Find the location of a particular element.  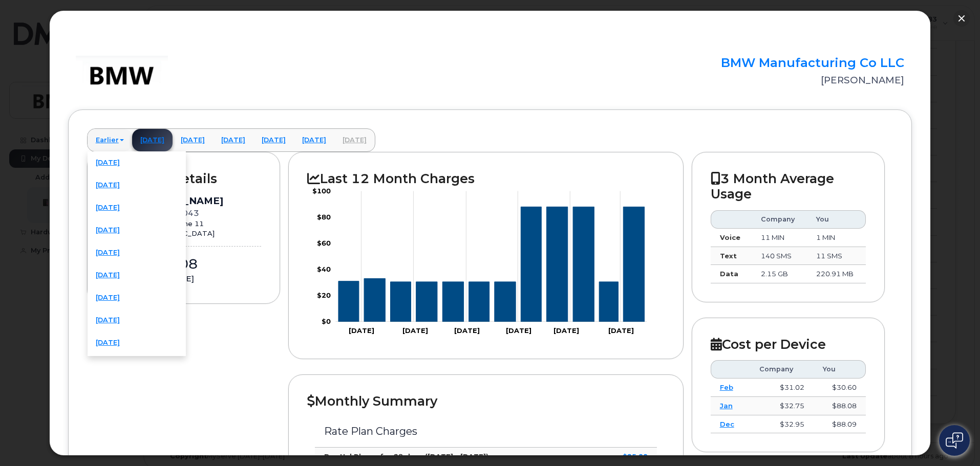

tspan: $100 is located at coordinates (321, 191).